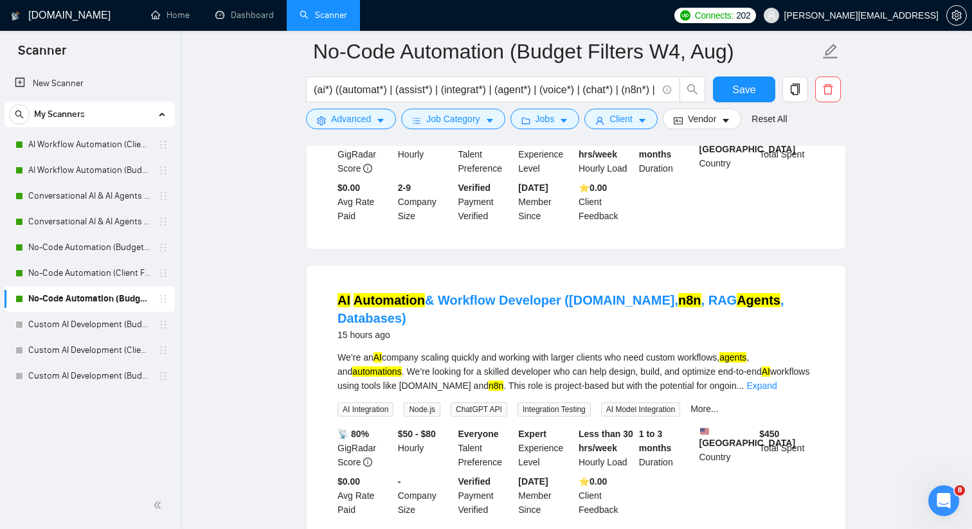 The width and height of the screenshot is (972, 529). Describe the element at coordinates (474, 188) in the screenshot. I see `b: Verified` at that location.